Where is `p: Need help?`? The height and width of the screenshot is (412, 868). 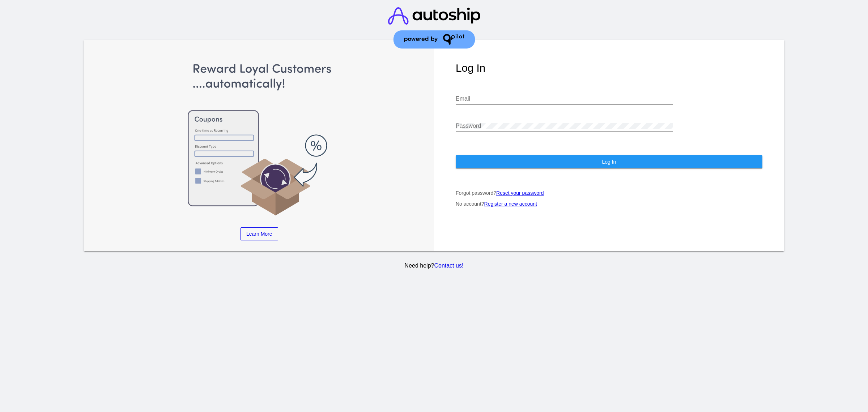 p: Need help? is located at coordinates (434, 266).